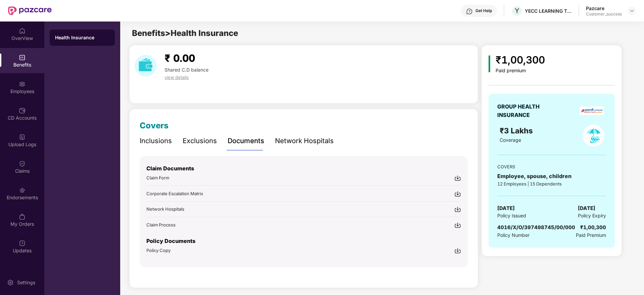 The image size is (644, 295). I want to click on img: New Pazcare Logo, so click(30, 11).